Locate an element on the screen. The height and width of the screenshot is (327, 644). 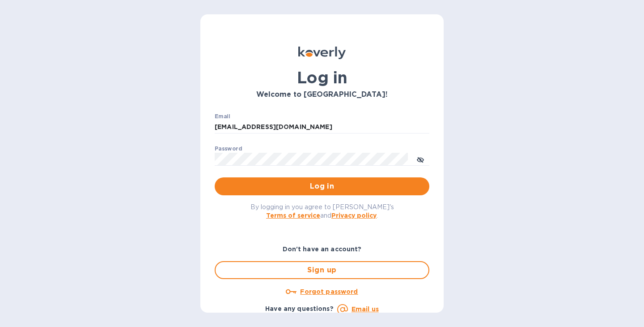
a: Terms of service is located at coordinates (293, 215).